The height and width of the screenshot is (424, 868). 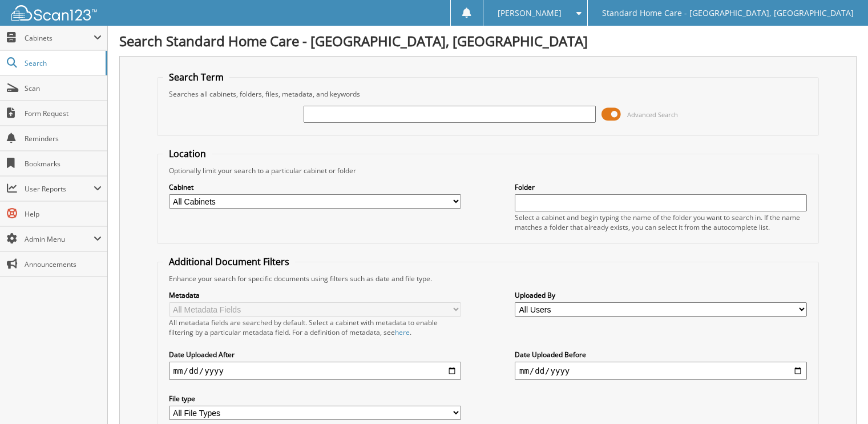 What do you see at coordinates (488, 170) in the screenshot?
I see `div: Optionally limit your search to a particular cabinet or folder` at bounding box center [488, 170].